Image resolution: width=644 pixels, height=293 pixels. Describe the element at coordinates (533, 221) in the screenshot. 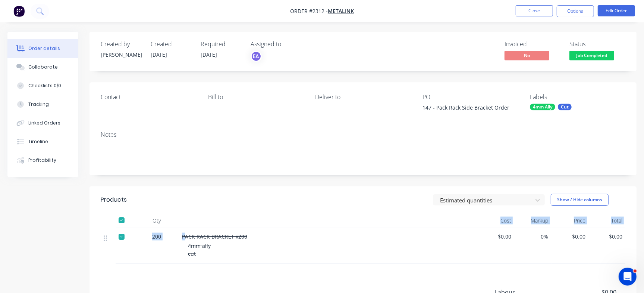

I see `div: Markup` at that location.